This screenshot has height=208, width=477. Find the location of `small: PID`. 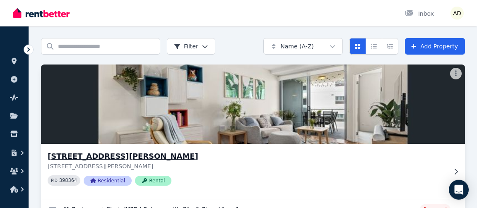

small: PID is located at coordinates (54, 180).